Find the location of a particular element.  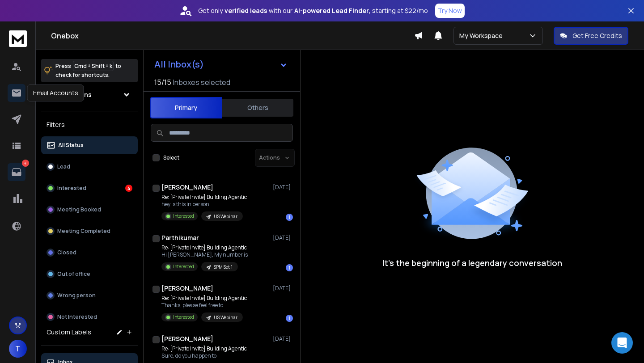

p: Closed is located at coordinates (66, 253).